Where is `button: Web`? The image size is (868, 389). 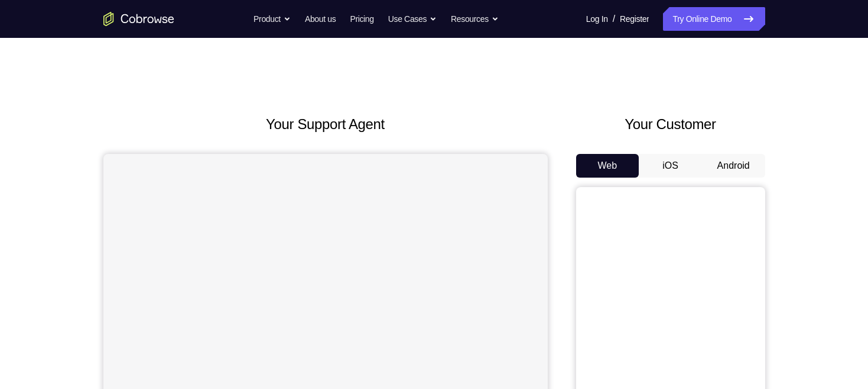
button: Web is located at coordinates (607, 166).